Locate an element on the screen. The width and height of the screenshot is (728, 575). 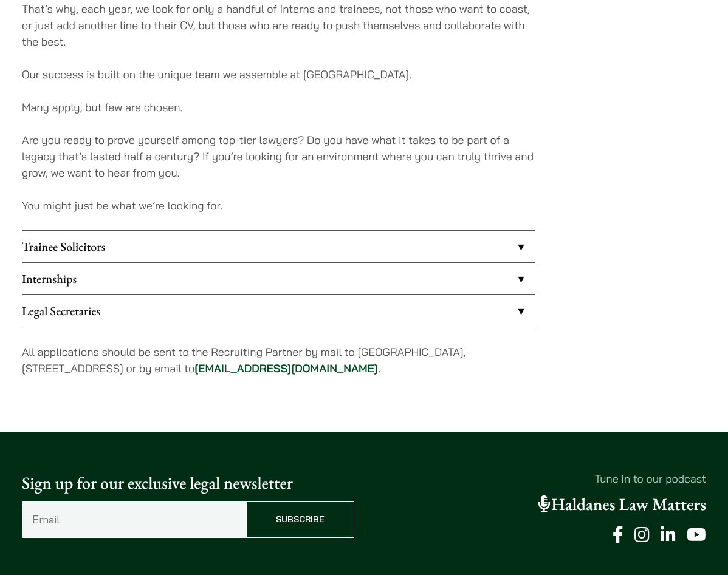
a: Trainee Solicitors is located at coordinates (278, 247).